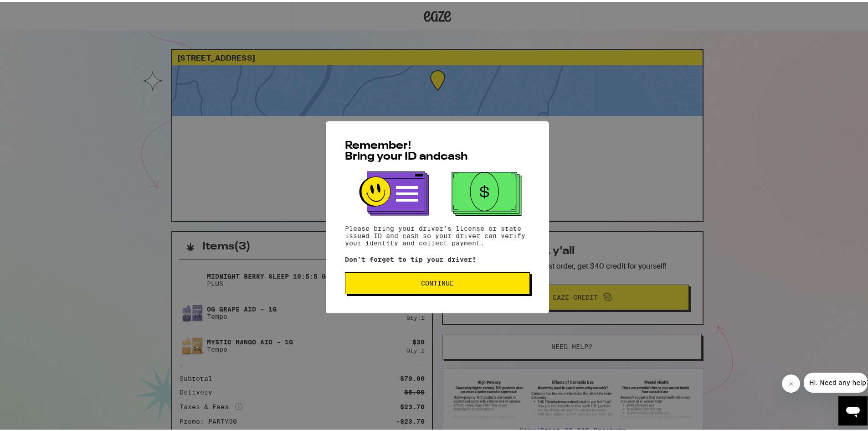  What do you see at coordinates (437, 258) in the screenshot?
I see `p: Don't forget to tip your driver!` at bounding box center [437, 258].